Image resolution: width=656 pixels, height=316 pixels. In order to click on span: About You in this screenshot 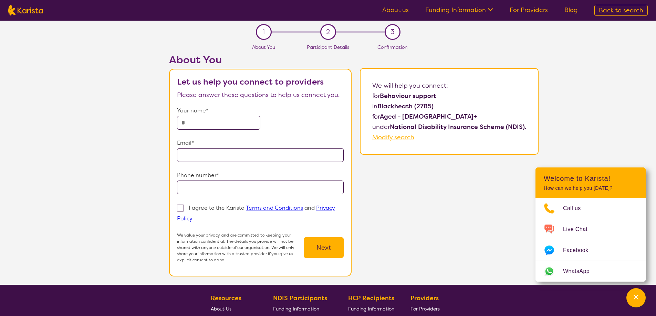, I will do `click(263, 47)`.